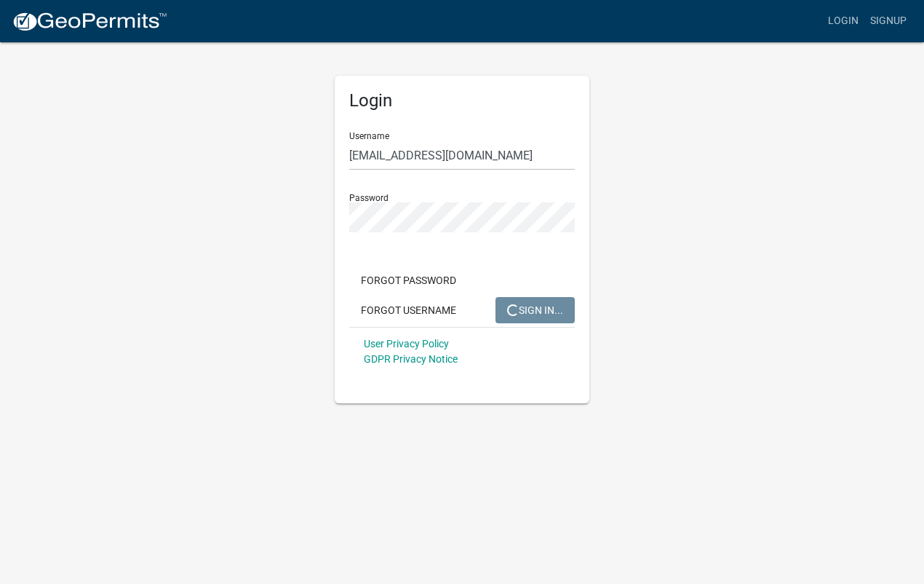 Image resolution: width=924 pixels, height=584 pixels. What do you see at coordinates (462, 101) in the screenshot?
I see `h5: Login` at bounding box center [462, 101].